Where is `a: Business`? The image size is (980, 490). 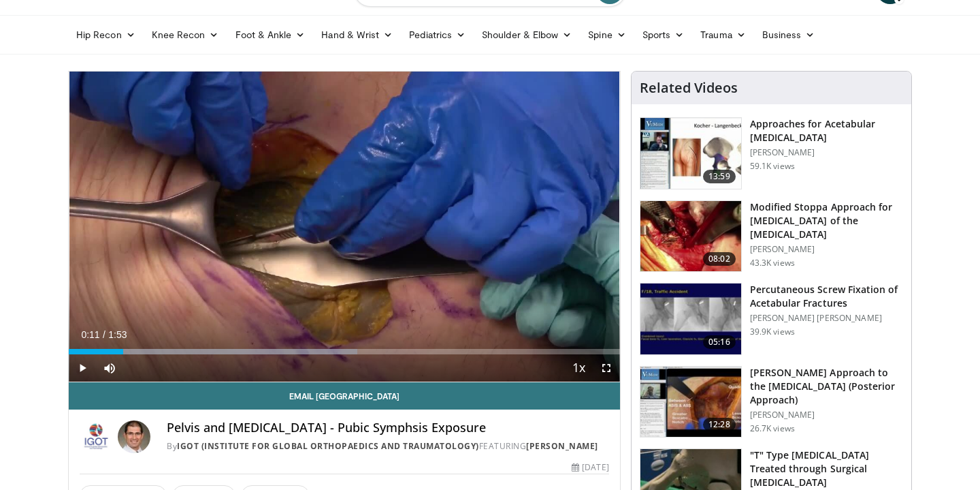
a: Business is located at coordinates (789, 35).